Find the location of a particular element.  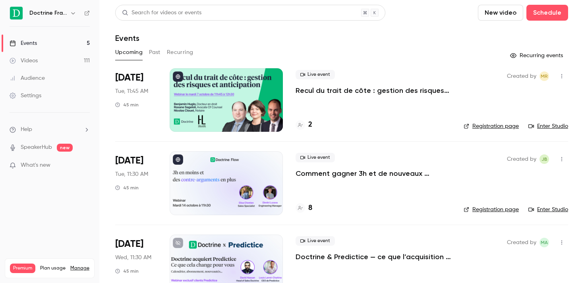

span: MR is located at coordinates (545, 76).